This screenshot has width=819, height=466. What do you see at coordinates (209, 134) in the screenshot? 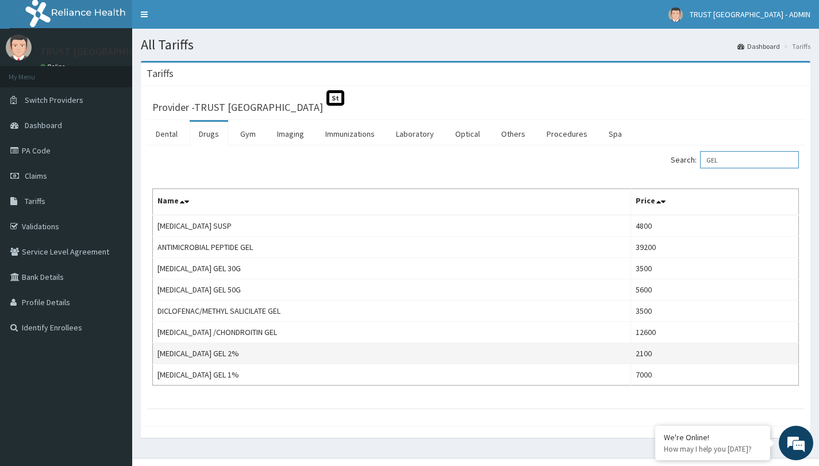
I see `a: Drugs` at bounding box center [209, 134].